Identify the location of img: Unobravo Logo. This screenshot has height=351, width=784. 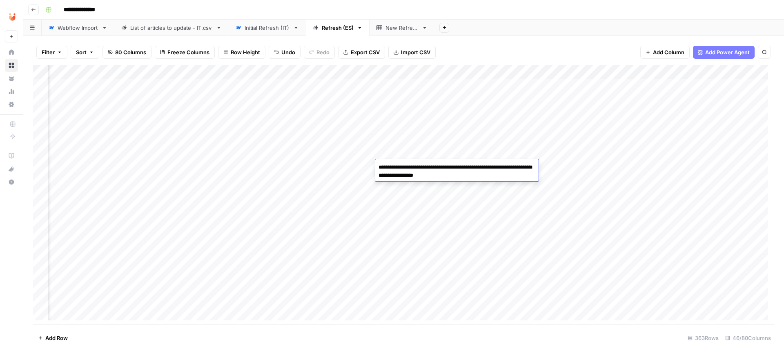
(12, 17).